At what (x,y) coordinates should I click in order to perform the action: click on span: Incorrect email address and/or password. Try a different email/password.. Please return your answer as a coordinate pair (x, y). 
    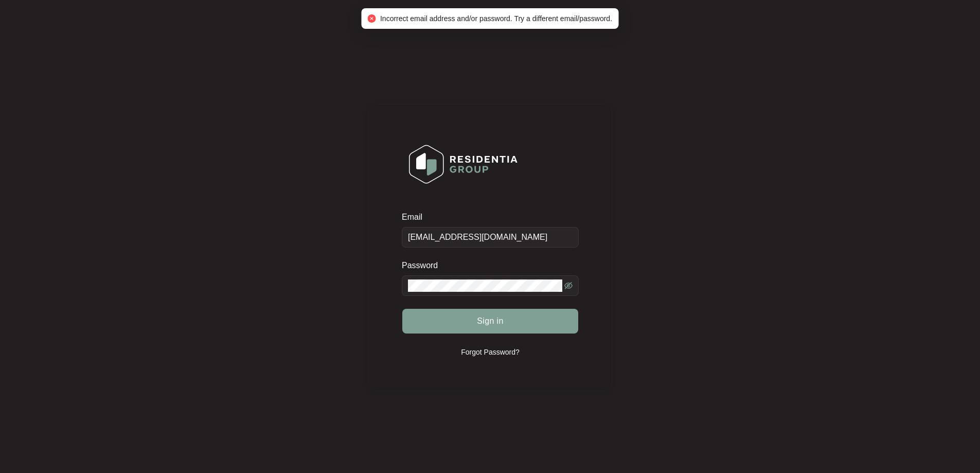
    Looking at the image, I should click on (496, 19).